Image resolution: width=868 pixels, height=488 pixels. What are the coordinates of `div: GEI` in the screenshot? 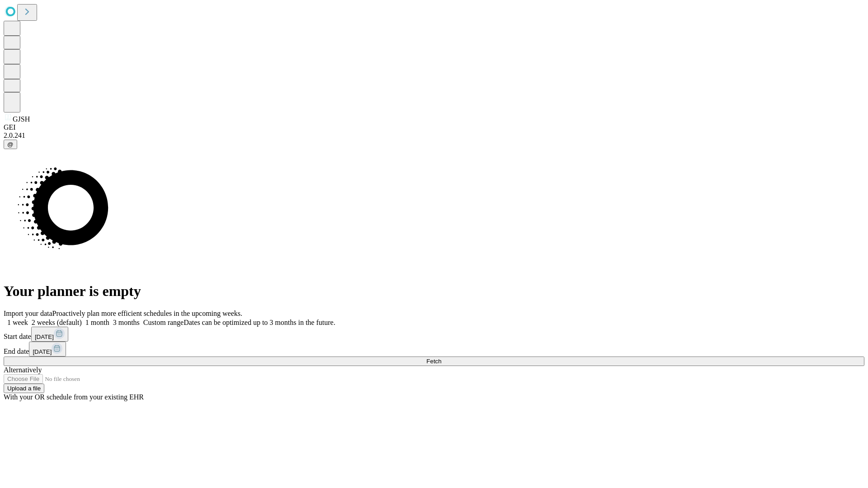 It's located at (434, 127).